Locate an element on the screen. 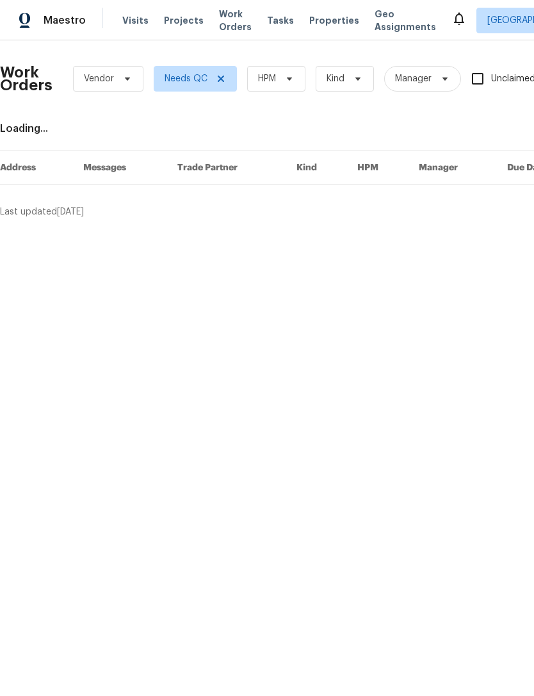 This screenshot has width=534, height=696. th: Messages is located at coordinates (120, 168).